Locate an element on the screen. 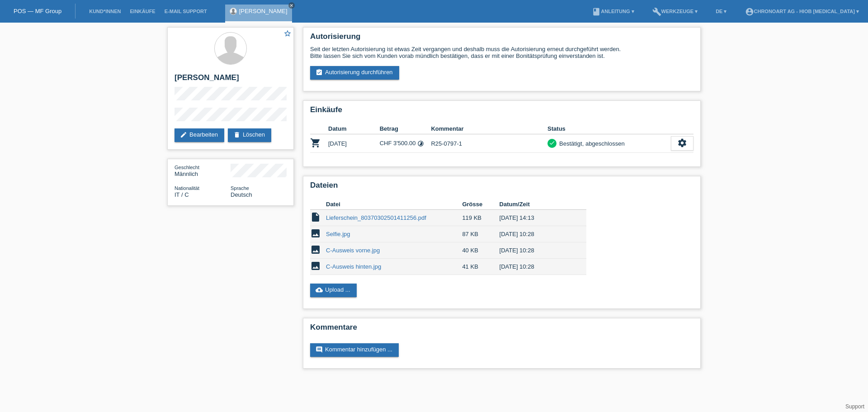  td: 119 KB is located at coordinates (480, 218).